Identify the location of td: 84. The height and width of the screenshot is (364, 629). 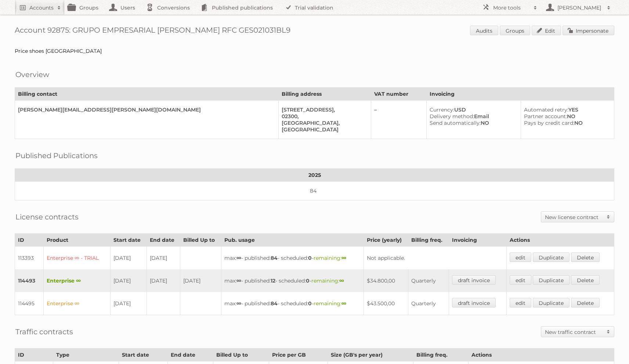
(315, 191).